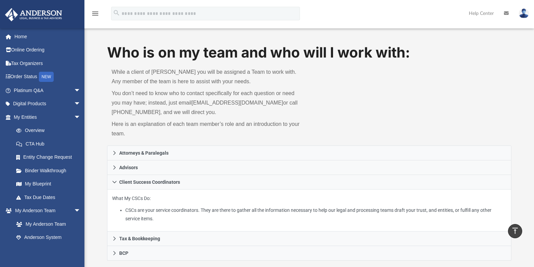 This screenshot has height=267, width=534. Describe the element at coordinates (124, 253) in the screenshot. I see `span: BCP` at that location.